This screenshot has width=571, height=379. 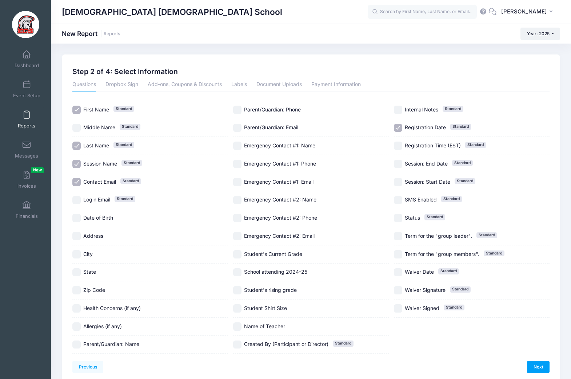 I want to click on input: Student's Current Grade, so click(x=237, y=254).